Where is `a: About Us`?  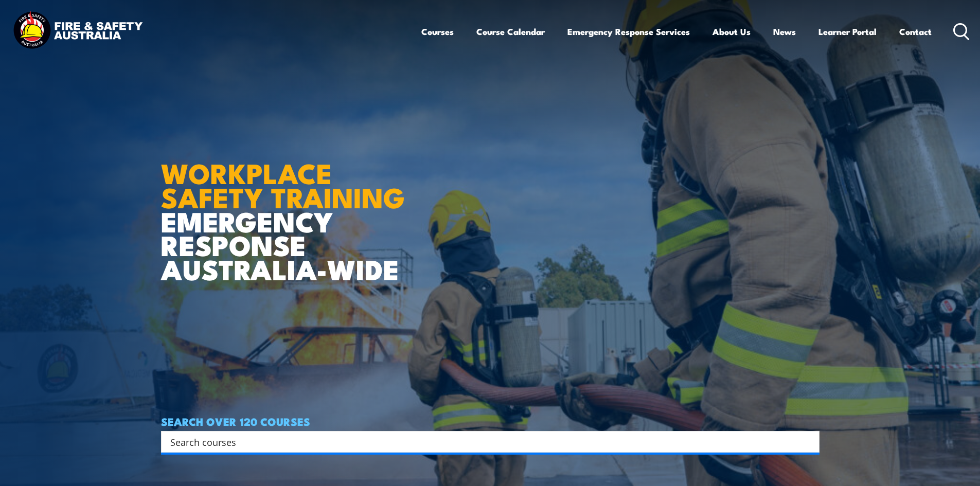 a: About Us is located at coordinates (731, 31).